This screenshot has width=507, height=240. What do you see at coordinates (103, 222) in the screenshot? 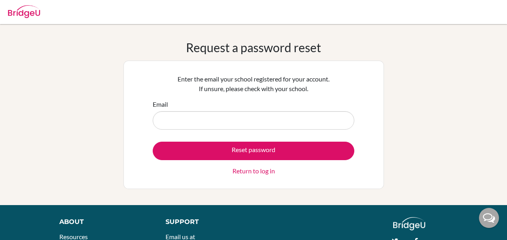
I see `div: About` at bounding box center [103, 222].